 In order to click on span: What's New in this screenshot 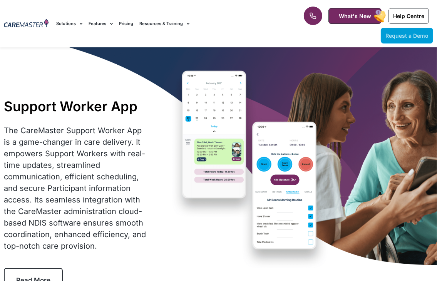, I will do `click(355, 16)`.